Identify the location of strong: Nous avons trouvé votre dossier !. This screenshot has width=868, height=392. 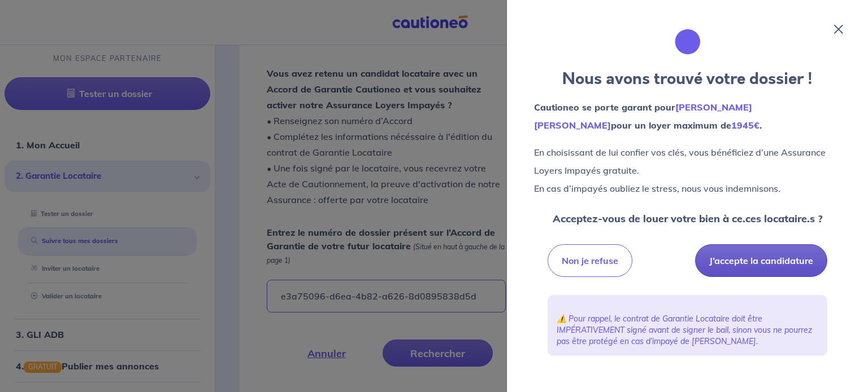
(687, 79).